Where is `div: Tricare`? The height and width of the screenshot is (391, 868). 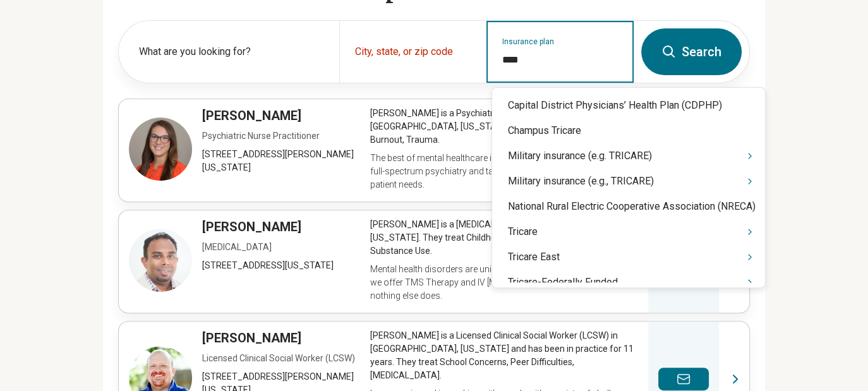
div: Tricare is located at coordinates (629, 232).